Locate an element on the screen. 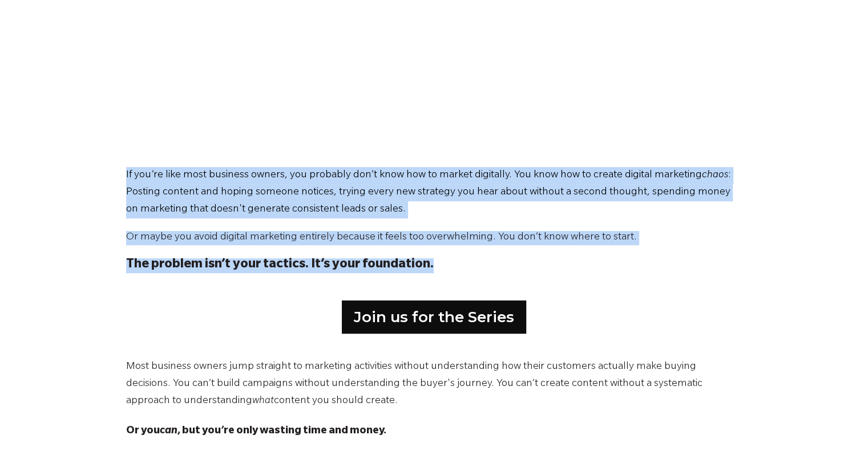 This screenshot has width=868, height=451. span: : Posting content and hoping someone notices, trying every new strategy you hear about without a ... is located at coordinates (428, 193).